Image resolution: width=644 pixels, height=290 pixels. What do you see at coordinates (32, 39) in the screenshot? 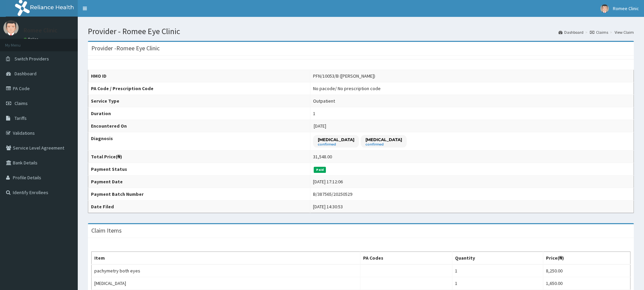
I see `a: Online` at bounding box center [32, 39].